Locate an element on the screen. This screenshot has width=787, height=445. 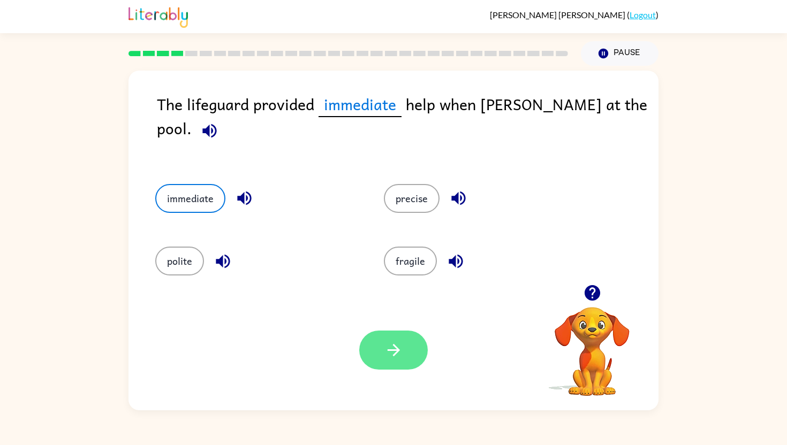
video: Your browser must support playing .mp4 files to use Literably. Please try using another browser. is located at coordinates (592, 344).